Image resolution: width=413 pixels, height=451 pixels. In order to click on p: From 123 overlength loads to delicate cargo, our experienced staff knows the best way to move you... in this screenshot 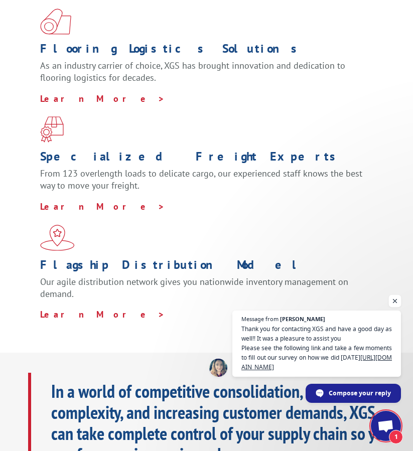, I will do `click(203, 184)`.